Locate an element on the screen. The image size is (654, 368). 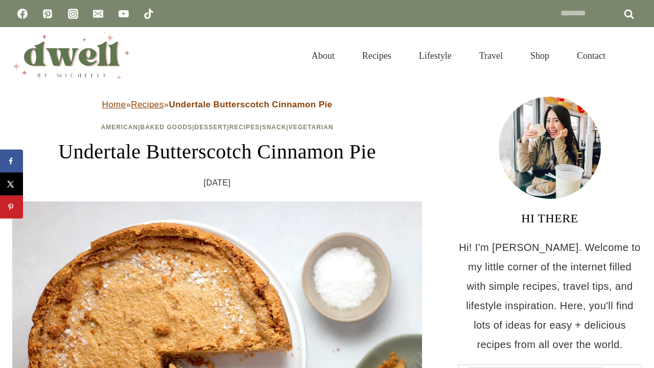
nav: Primary Navigation is located at coordinates (458, 56).